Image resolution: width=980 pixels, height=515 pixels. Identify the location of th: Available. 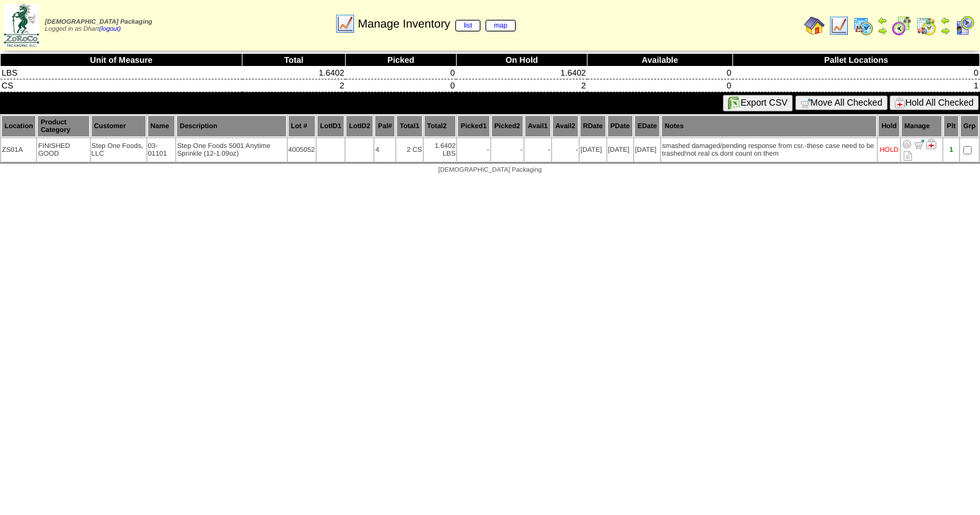
(659, 60).